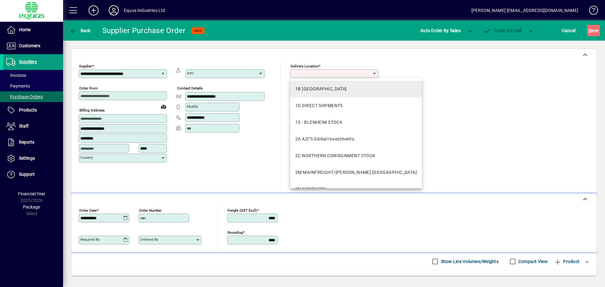 The height and width of the screenshot is (287, 605). Describe the element at coordinates (569, 31) in the screenshot. I see `button: Cancel` at that location.